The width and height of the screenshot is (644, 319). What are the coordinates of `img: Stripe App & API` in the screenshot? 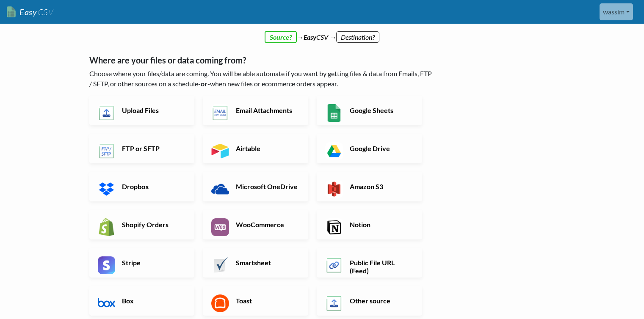 It's located at (106, 265).